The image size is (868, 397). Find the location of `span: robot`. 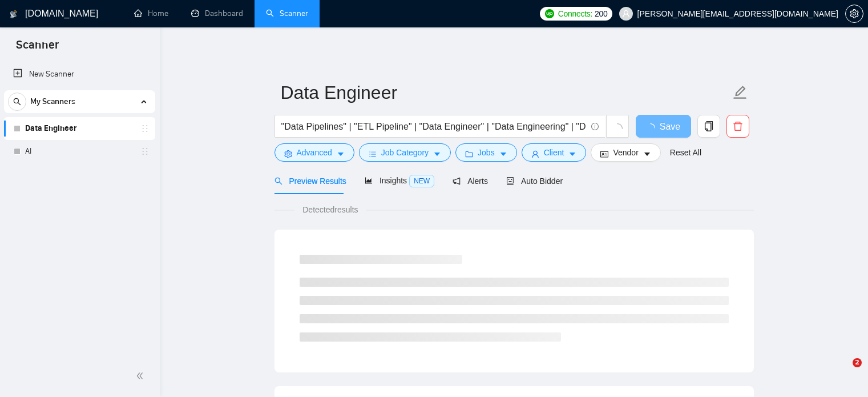

span: robot is located at coordinates (510, 181).